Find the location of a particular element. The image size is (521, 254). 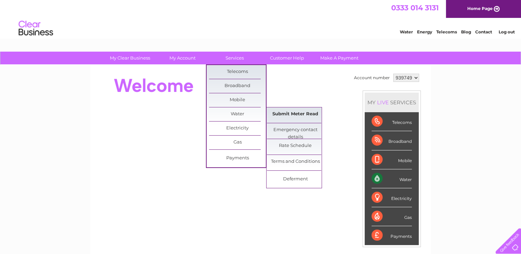

a: Rate Schedule is located at coordinates (295, 146).